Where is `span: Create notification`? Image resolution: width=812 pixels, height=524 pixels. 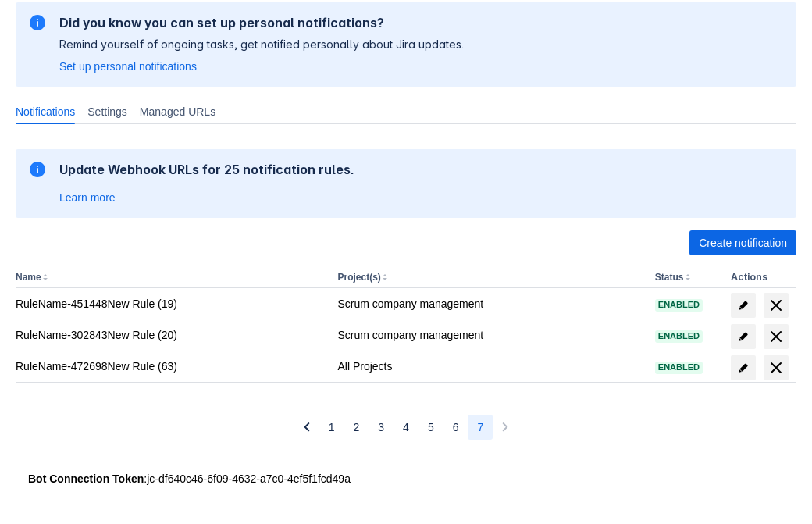
span: Create notification is located at coordinates (742, 243).